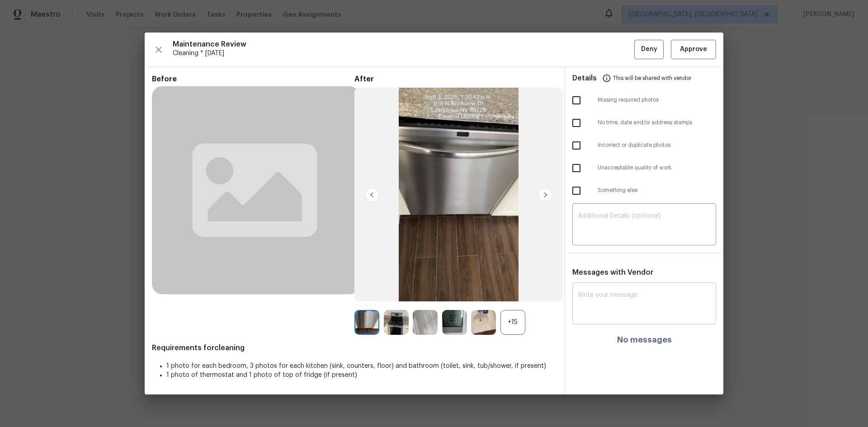  What do you see at coordinates (657, 168) in the screenshot?
I see `span: Unacceptable quality of work` at bounding box center [657, 168].